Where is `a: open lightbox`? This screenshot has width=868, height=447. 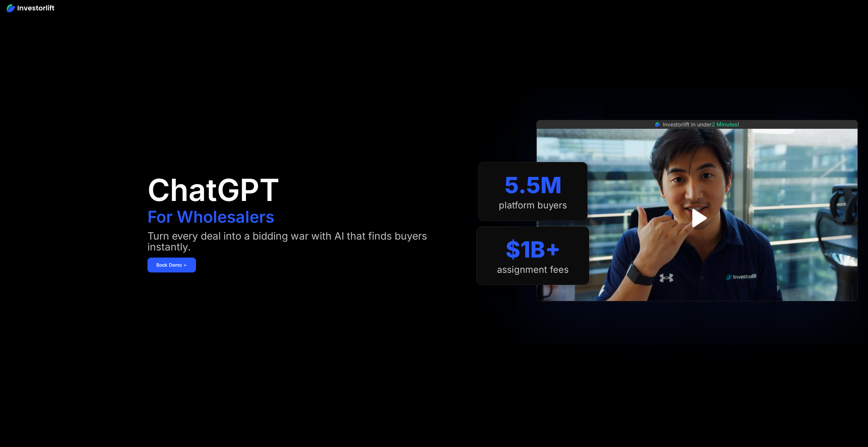 a: open lightbox is located at coordinates (697, 218).